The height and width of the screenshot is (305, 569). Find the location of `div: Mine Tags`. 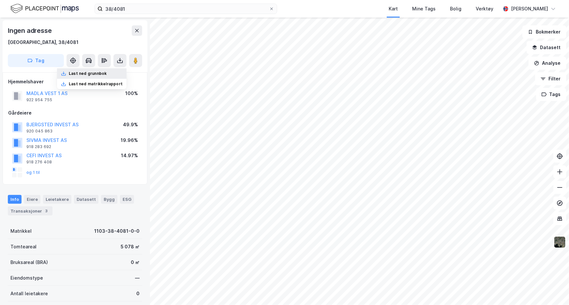

div: Mine Tags is located at coordinates (424, 9).